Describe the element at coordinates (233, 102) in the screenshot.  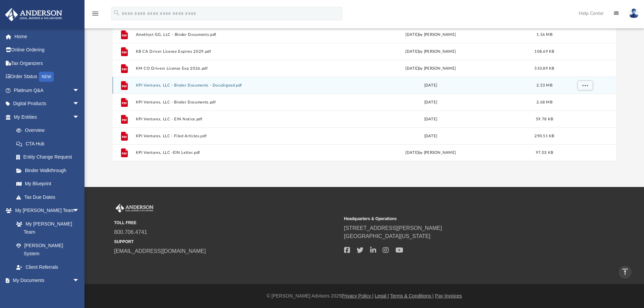
I see `button: KPI Ventures, LLC - Binder Documents.pdf` at that location.